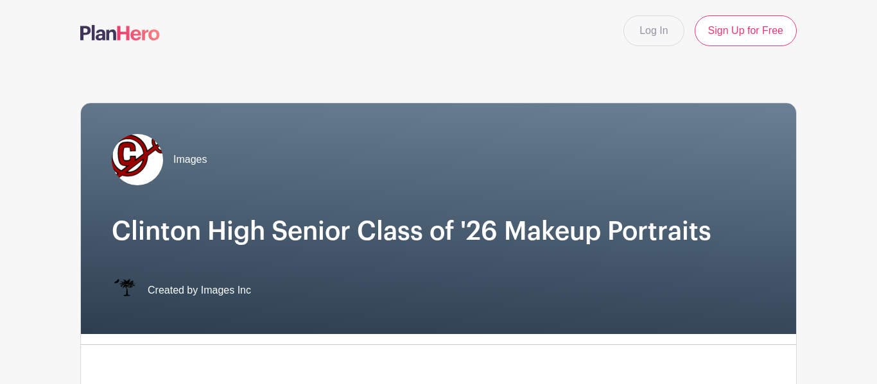 This screenshot has height=384, width=877. Describe the element at coordinates (137, 160) in the screenshot. I see `img: clinton.png` at that location.